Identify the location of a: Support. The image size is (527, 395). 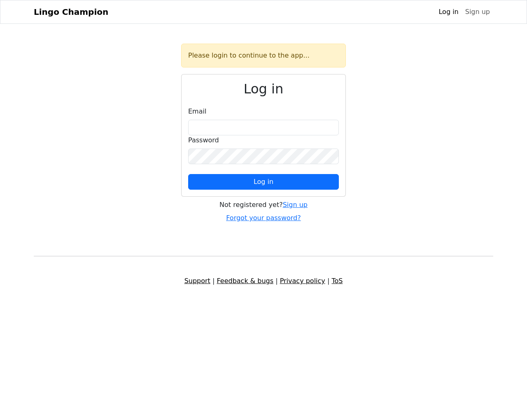
(197, 281).